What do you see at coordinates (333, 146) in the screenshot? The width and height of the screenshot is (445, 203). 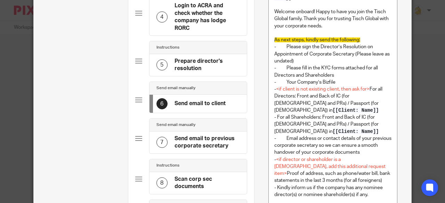 I see `p: - Email address or contact details of your previous corporate secretary so we can ensure a smooth...` at bounding box center [333, 146].